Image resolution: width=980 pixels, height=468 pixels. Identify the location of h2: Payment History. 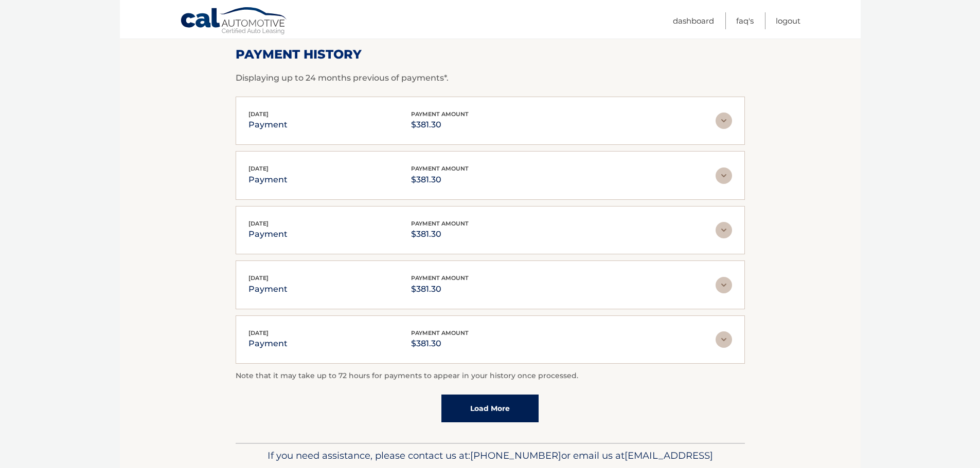
(490, 55).